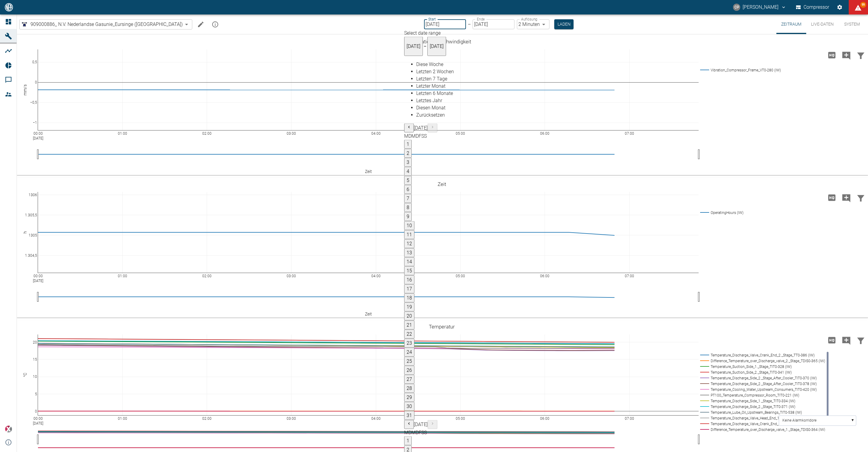 The height and width of the screenshot is (452, 868). I want to click on span: Letzten 6 Monate, so click(435, 93).